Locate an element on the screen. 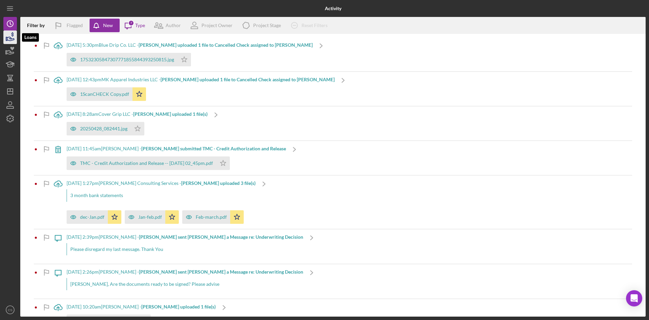 The width and height of the screenshot is (649, 320). div: 1ScanCHECK Copy.pdf is located at coordinates (104, 94).